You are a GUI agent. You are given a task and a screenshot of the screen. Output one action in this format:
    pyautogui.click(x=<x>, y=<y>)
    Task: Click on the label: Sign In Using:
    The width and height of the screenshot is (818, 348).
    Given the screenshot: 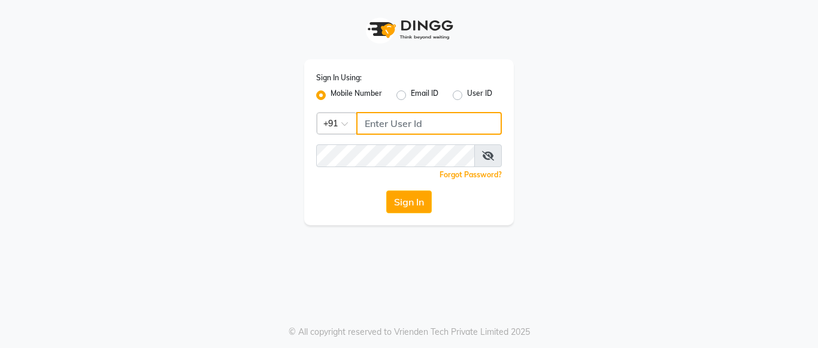 What is the action you would take?
    pyautogui.click(x=339, y=78)
    